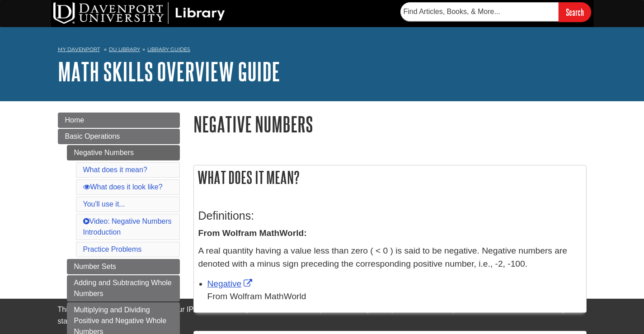 The width and height of the screenshot is (644, 334). What do you see at coordinates (93, 136) in the screenshot?
I see `span: Basic Operations` at bounding box center [93, 136].